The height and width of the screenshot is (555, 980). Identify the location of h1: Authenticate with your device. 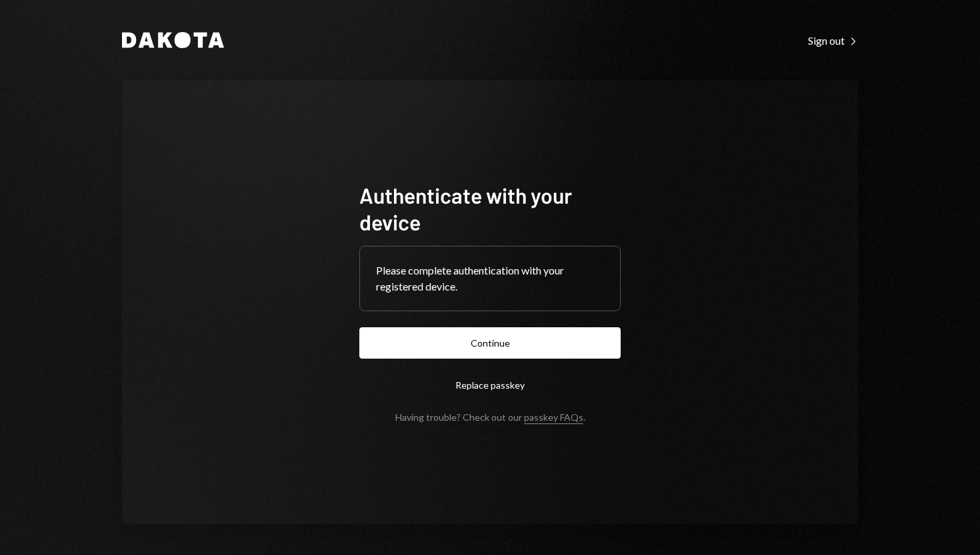
(490, 208).